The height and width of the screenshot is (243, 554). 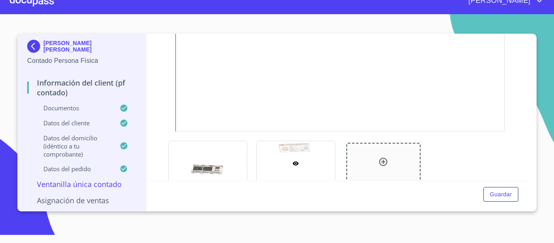 I want to click on button: Guardar, so click(x=501, y=194).